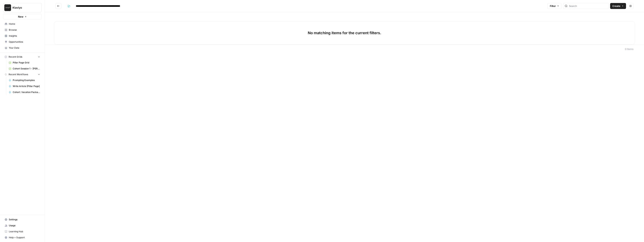  I want to click on div: 0 Items, so click(629, 49).